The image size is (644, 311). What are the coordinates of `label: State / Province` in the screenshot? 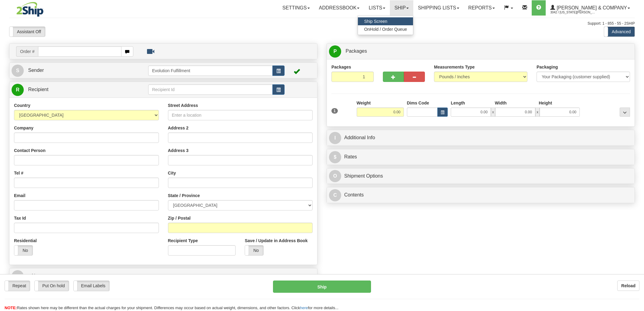 It's located at (184, 195).